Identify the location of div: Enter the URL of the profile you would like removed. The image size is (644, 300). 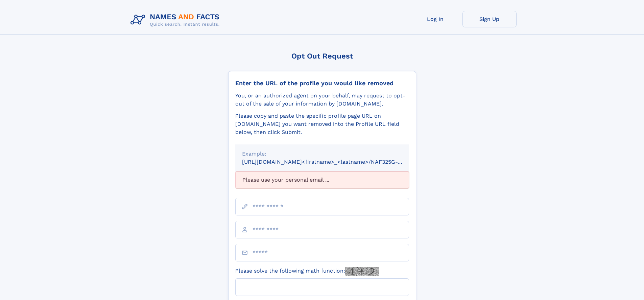
(322, 83).